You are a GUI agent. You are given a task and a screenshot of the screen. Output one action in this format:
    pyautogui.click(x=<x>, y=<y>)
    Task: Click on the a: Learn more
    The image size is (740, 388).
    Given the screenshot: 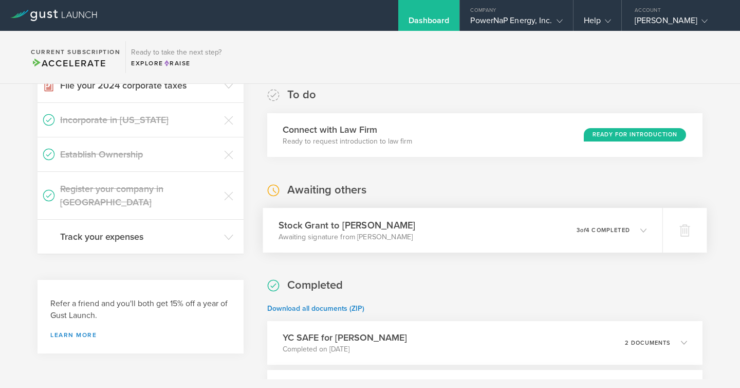 What is the action you would take?
    pyautogui.click(x=140, y=335)
    